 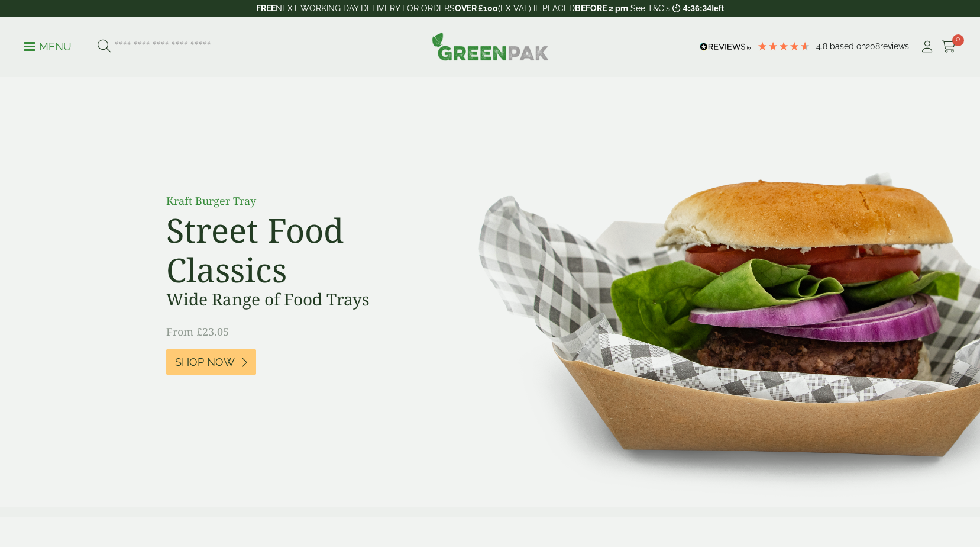 What do you see at coordinates (650, 8) in the screenshot?
I see `a: See T&C's` at bounding box center [650, 8].